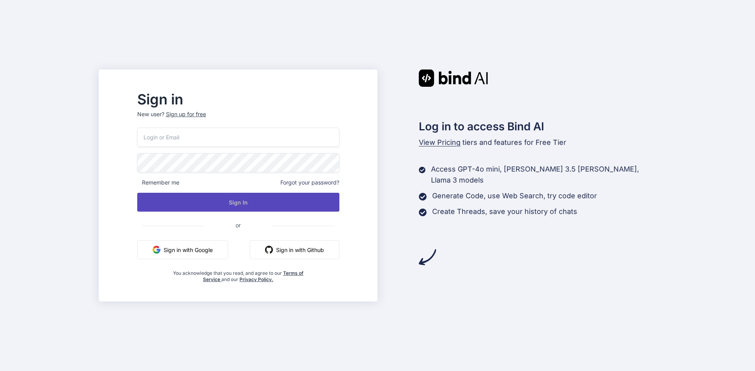 This screenshot has height=371, width=755. I want to click on img: Bind AI logo, so click(453, 78).